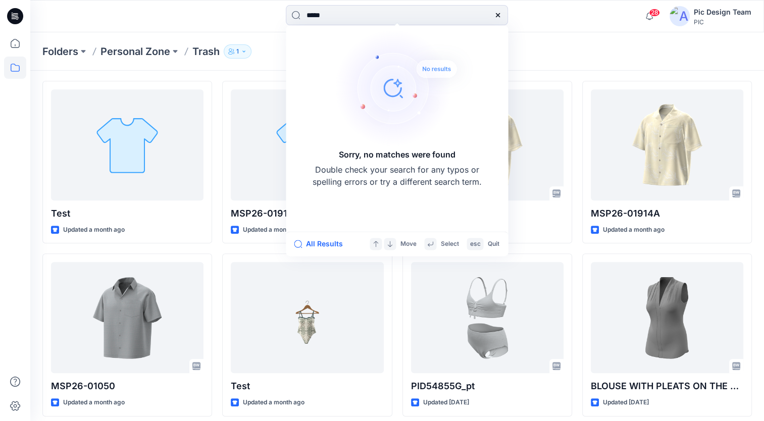 The height and width of the screenshot is (421, 764). I want to click on p: Double check your search for any typos or spelling errors or try a different search term., so click(397, 176).